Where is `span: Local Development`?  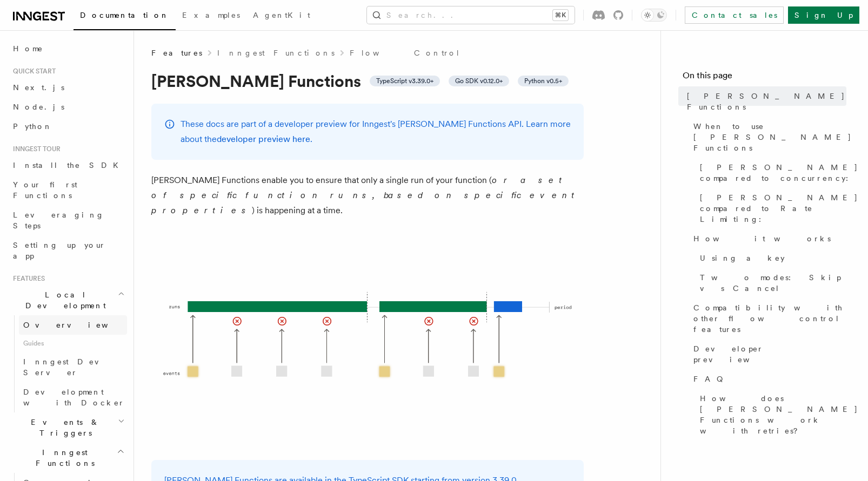
span: Local Development is located at coordinates (63, 300).